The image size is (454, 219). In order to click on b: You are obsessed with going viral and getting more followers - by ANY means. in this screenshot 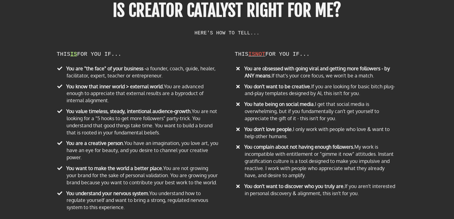, I will do `click(317, 72)`.